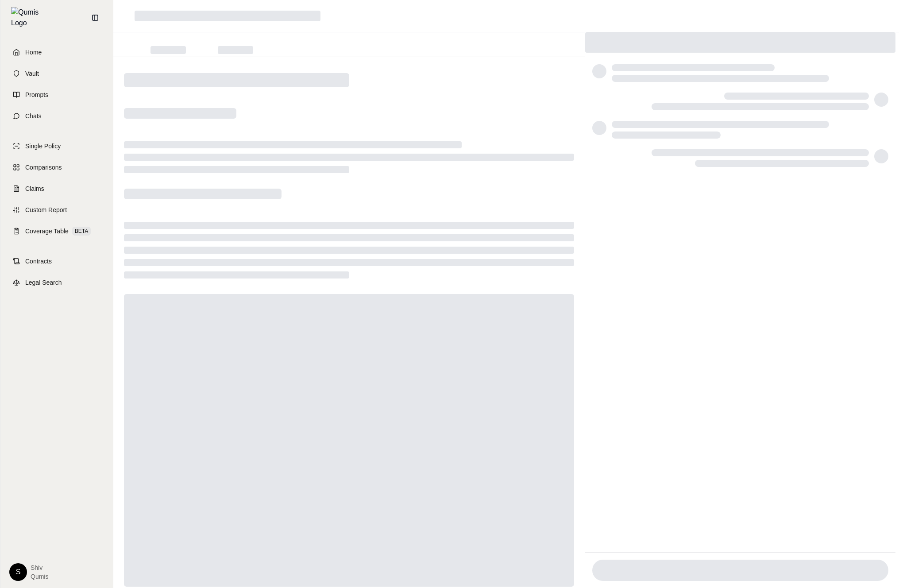 The width and height of the screenshot is (899, 588). What do you see at coordinates (44, 282) in the screenshot?
I see `span: Legal Search` at bounding box center [44, 282].